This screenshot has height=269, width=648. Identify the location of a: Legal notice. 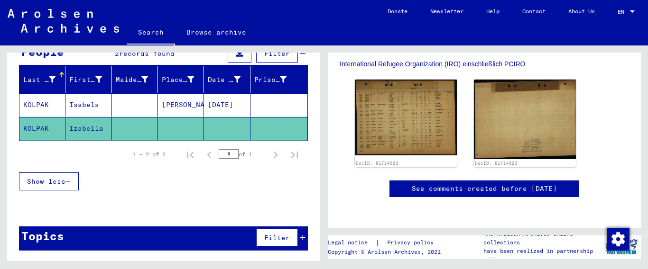
(351, 243).